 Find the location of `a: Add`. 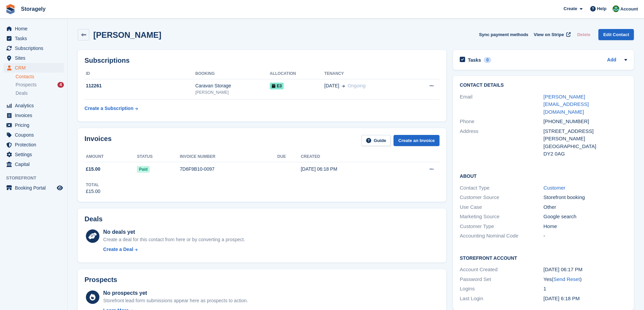

a: Add is located at coordinates (612, 60).